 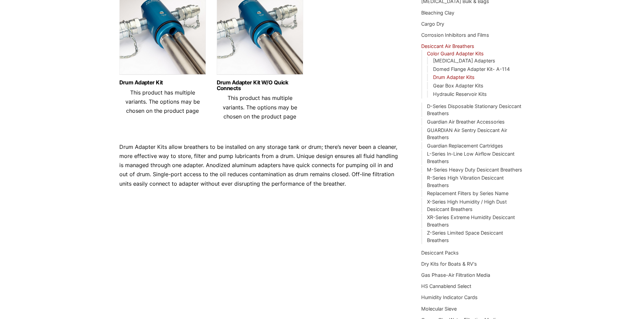 I want to click on a: Hydraulic Reservoir Kits, so click(x=460, y=94).